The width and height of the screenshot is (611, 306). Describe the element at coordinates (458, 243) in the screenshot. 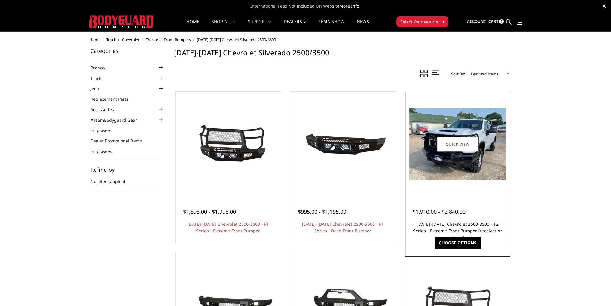

I see `a: Choose Options` at that location.